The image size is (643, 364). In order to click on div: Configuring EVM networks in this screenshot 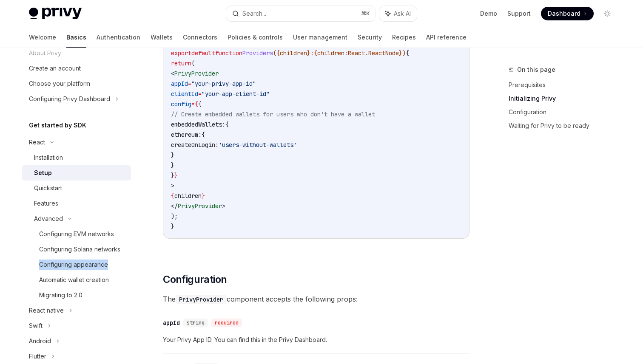, I will do `click(76, 234)`.